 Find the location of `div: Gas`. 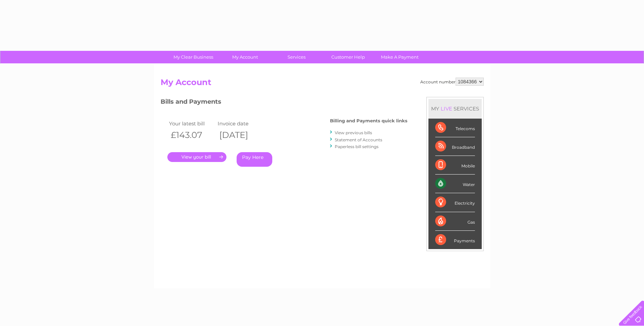

div: Gas is located at coordinates (455, 221).